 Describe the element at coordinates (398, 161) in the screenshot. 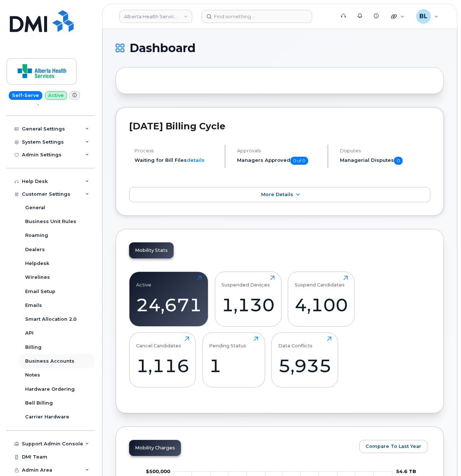

I see `span: 0` at that location.